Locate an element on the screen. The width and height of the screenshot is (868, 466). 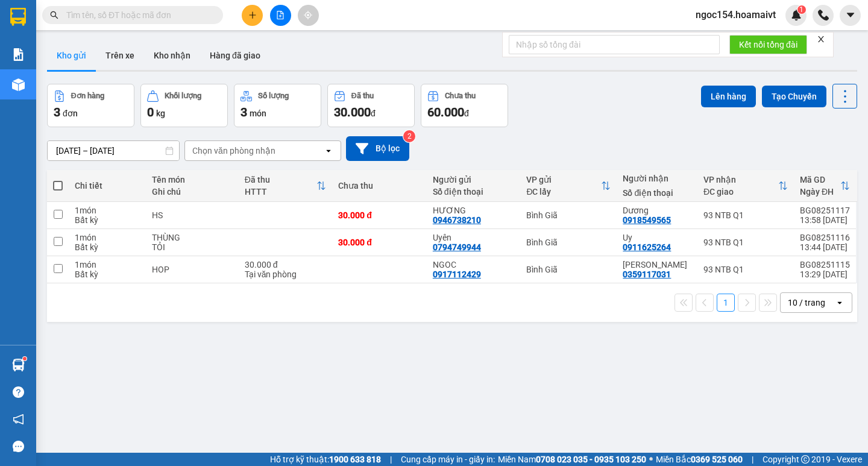
div: Mã GD is located at coordinates (820, 179).